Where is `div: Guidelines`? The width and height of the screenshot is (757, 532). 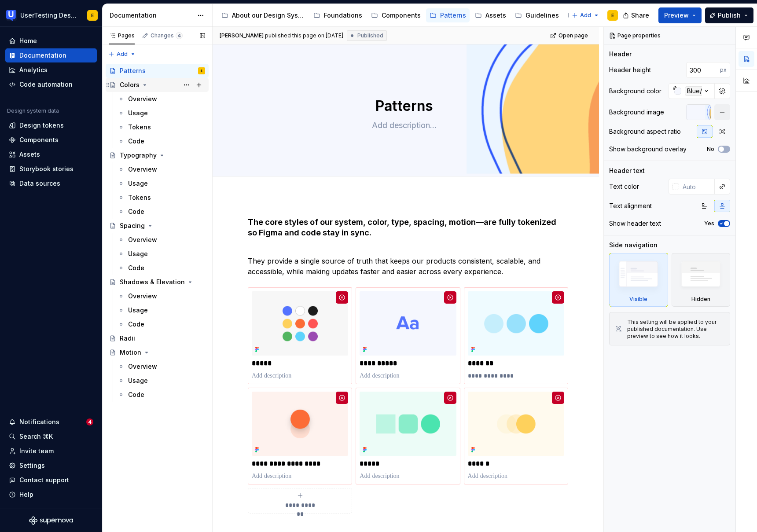
div: Guidelines is located at coordinates (542, 15).